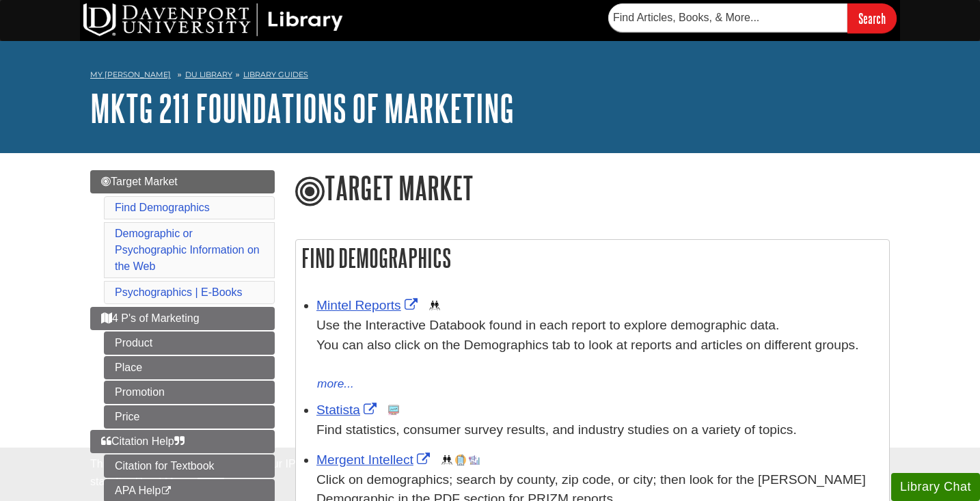 Image resolution: width=980 pixels, height=501 pixels. What do you see at coordinates (166, 490) in the screenshot?
I see `i: This link opens in a new window` at bounding box center [166, 490].